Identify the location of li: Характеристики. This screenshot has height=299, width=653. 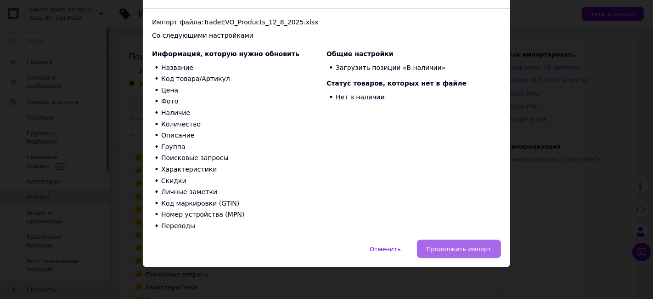
(239, 169).